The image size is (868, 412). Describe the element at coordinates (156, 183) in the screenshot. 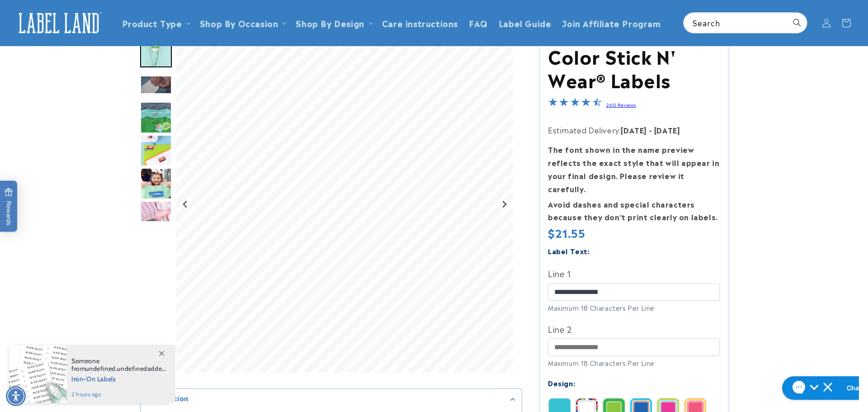

I see `div: Go to slide 6` at that location.